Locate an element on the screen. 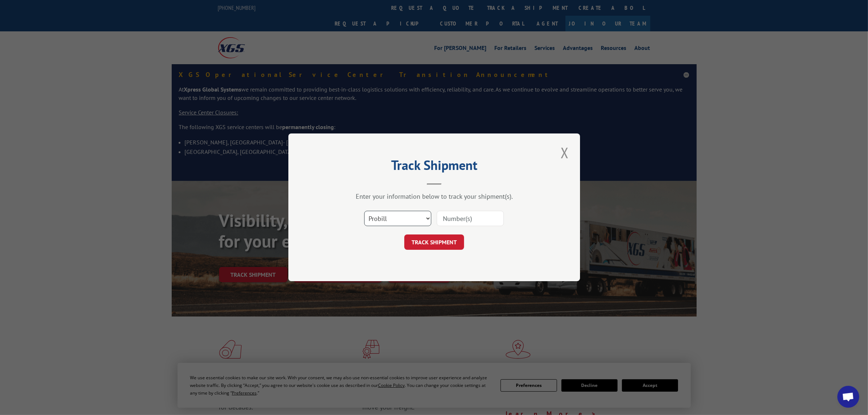  a: Open chat is located at coordinates (849, 397).